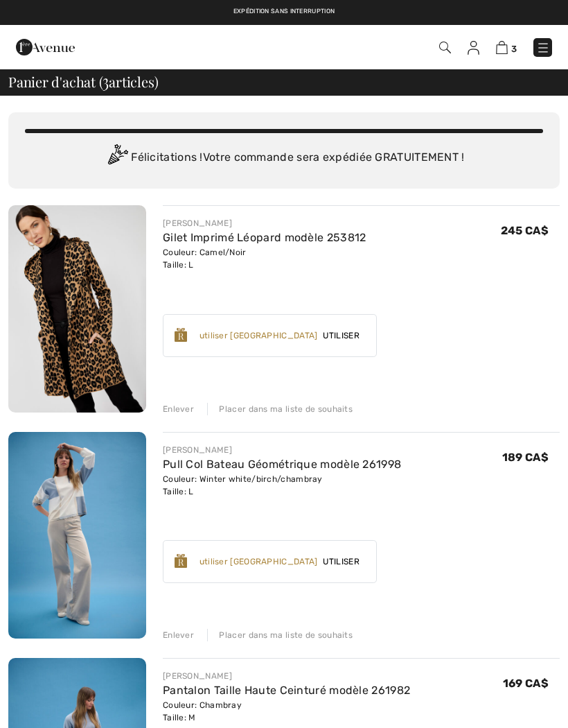  I want to click on img: Recherche, so click(445, 48).